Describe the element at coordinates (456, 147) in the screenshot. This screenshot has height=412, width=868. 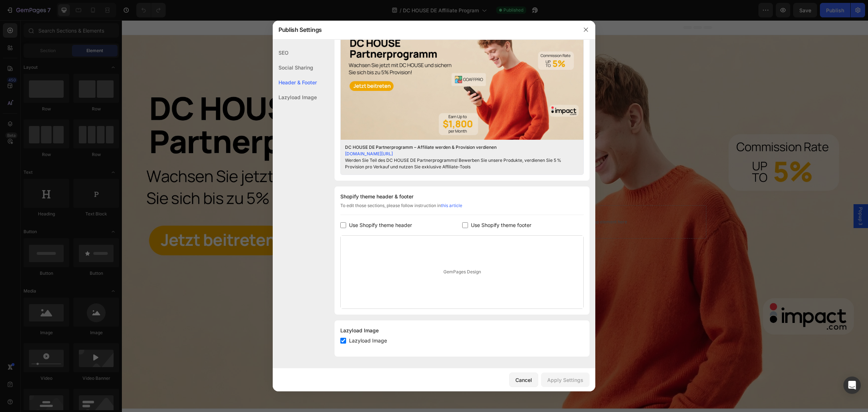
I see `div: DC HOUSE DE Partnerprogramm – Affiliate werden & Provision verdienen` at that location.